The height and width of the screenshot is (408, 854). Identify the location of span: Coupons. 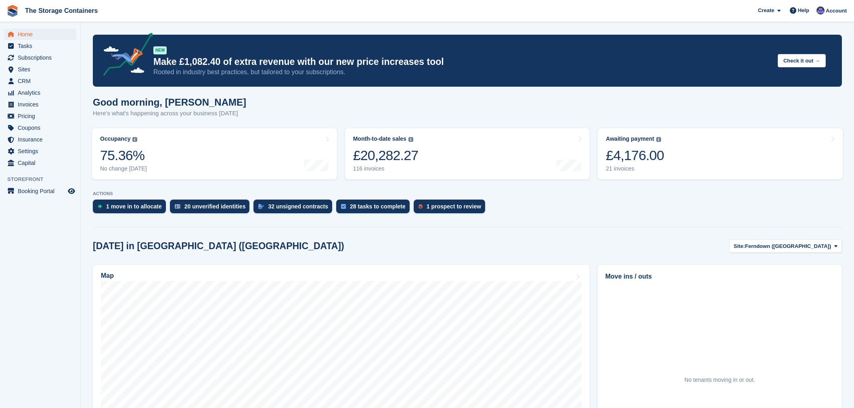
(42, 128).